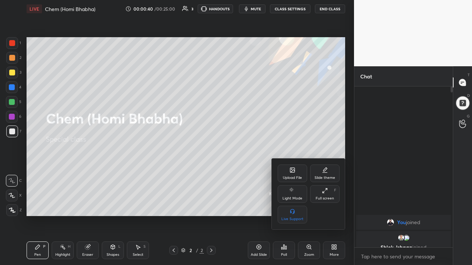 This screenshot has height=265, width=472. I want to click on div: Upload File, so click(292, 178).